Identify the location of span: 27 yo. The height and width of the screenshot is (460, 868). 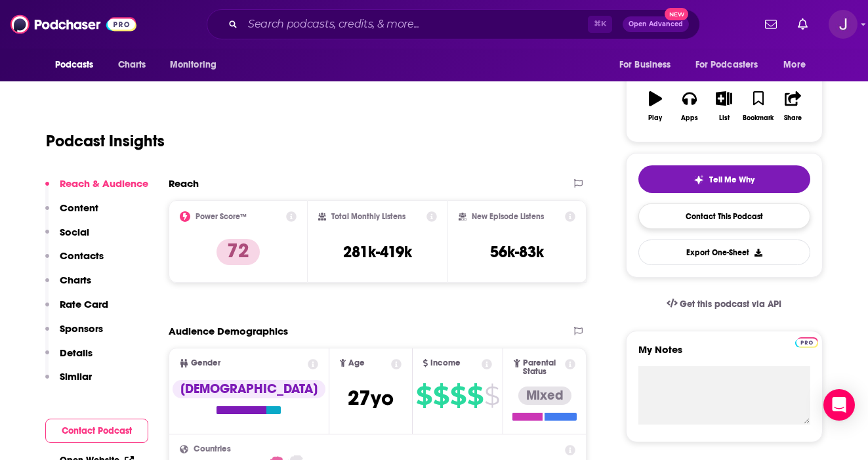
(371, 398).